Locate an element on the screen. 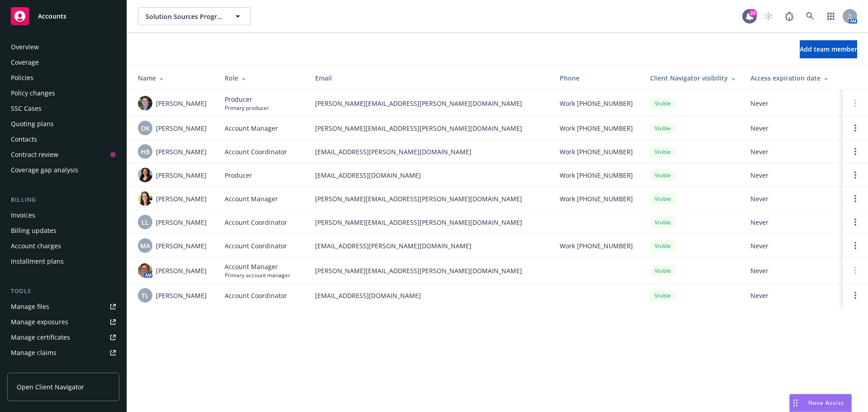 This screenshot has height=412, width=868. a: Manage BORs is located at coordinates (63, 368).